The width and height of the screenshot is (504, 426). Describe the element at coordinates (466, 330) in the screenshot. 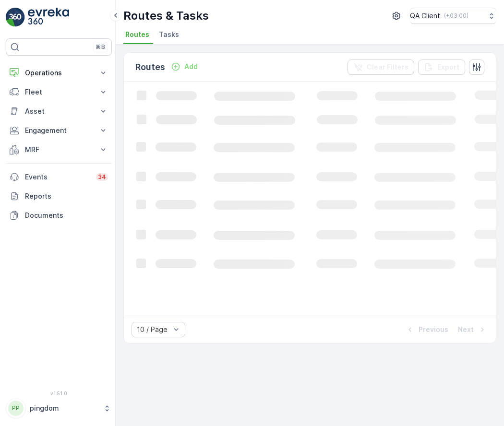

I see `p: Next` at that location.